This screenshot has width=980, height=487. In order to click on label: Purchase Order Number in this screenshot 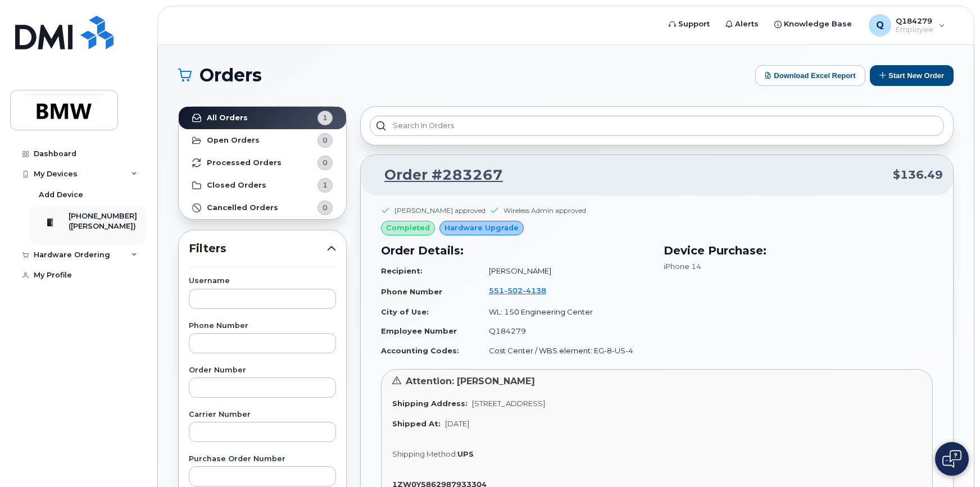, I will do `click(262, 459)`.